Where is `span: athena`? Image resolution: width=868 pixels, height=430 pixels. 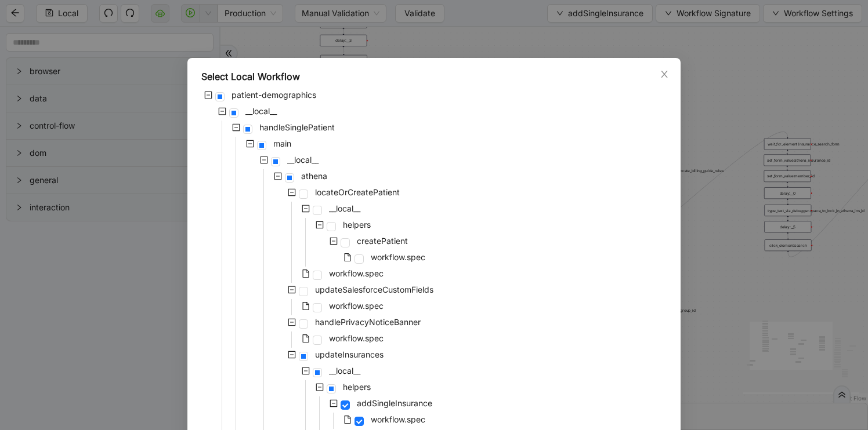
span: athena is located at coordinates (314, 176).